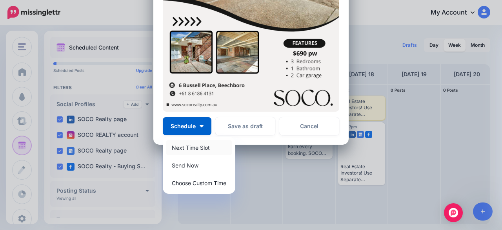 This screenshot has width=502, height=230. Describe the element at coordinates (183, 126) in the screenshot. I see `span: Schedule` at that location.